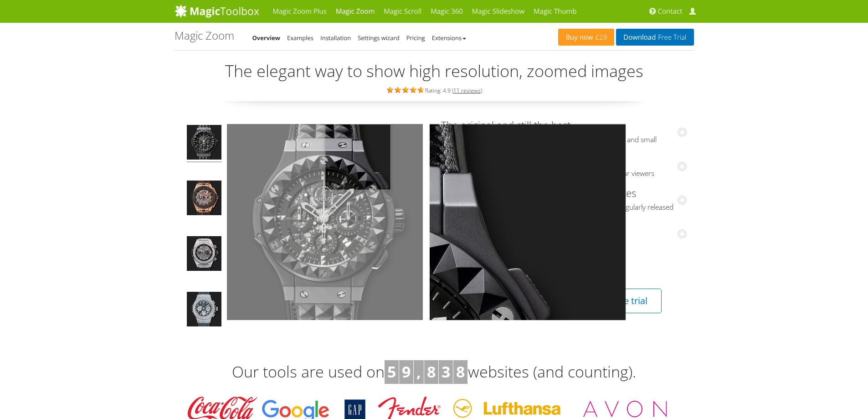  I want to click on img: Big Bang Jeans - Magic Zoom Demo, so click(204, 311).